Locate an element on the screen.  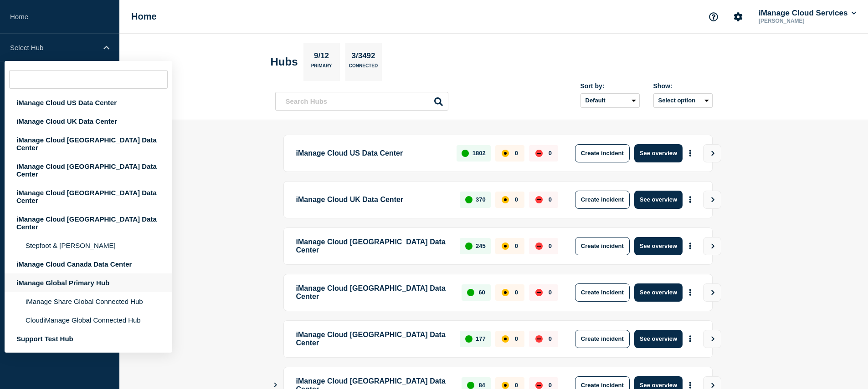
h2: Hubs is located at coordinates (285, 62).